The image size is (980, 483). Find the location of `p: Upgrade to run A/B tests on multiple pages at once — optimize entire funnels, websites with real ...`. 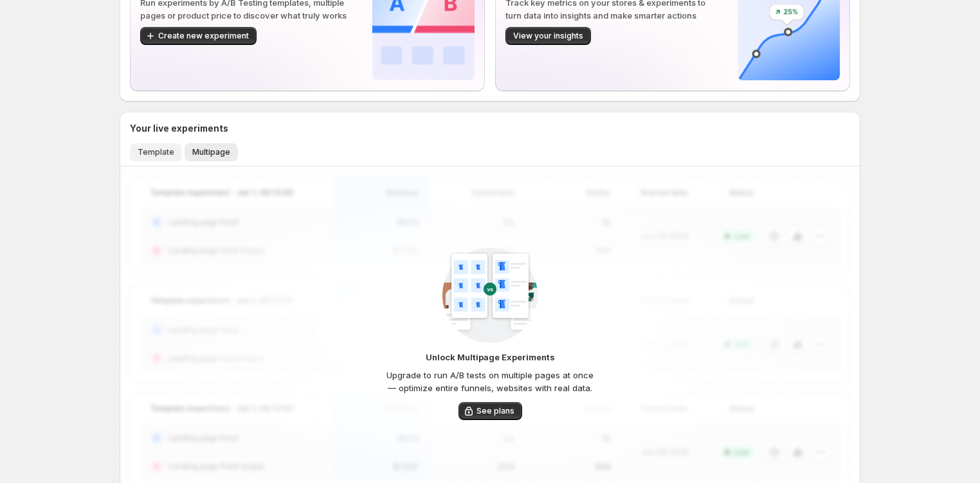

p: Upgrade to run A/B tests on multiple pages at once — optimize entire funnels, websites with real ... is located at coordinates (490, 381).